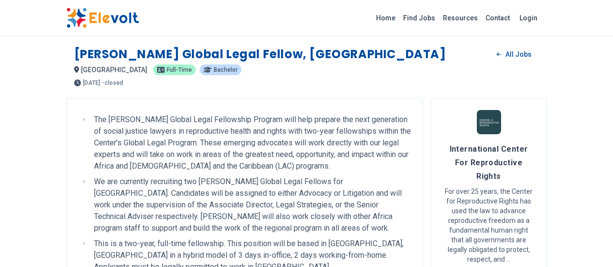 This screenshot has height=267, width=613. I want to click on a: Home, so click(385, 18).